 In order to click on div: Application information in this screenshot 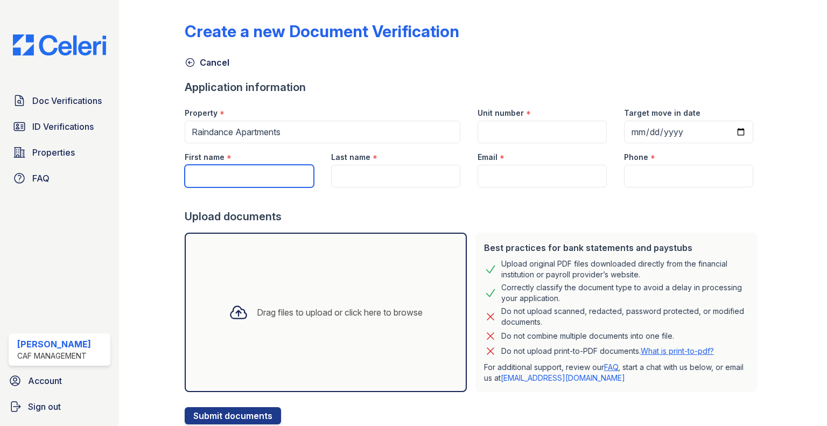, I will do `click(473, 87)`.